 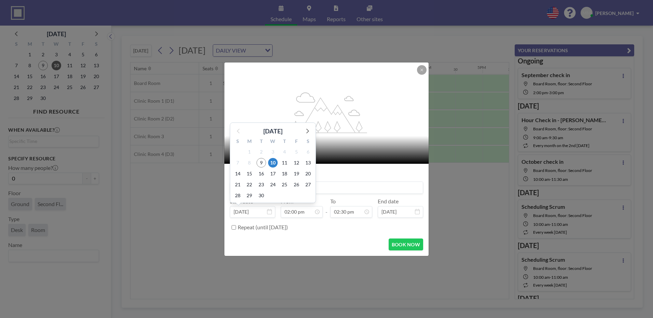 I want to click on g: flex-grow: 1.2;, so click(x=327, y=112).